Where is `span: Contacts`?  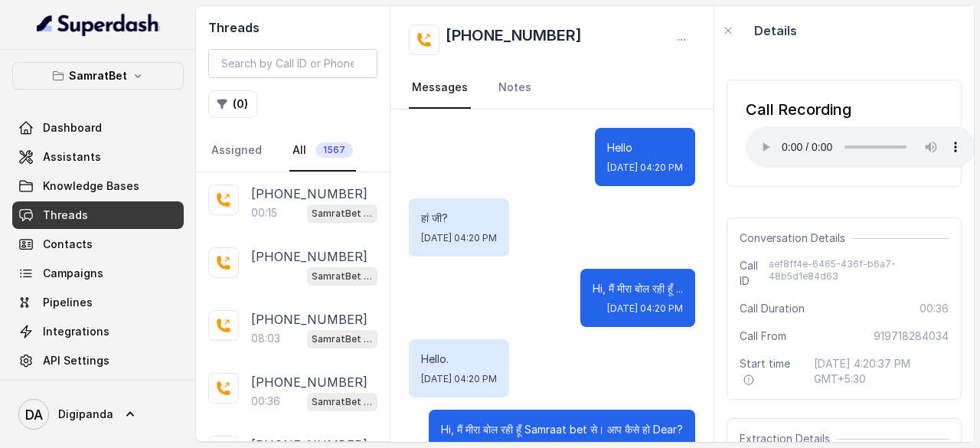
span: Contacts is located at coordinates (67, 244).